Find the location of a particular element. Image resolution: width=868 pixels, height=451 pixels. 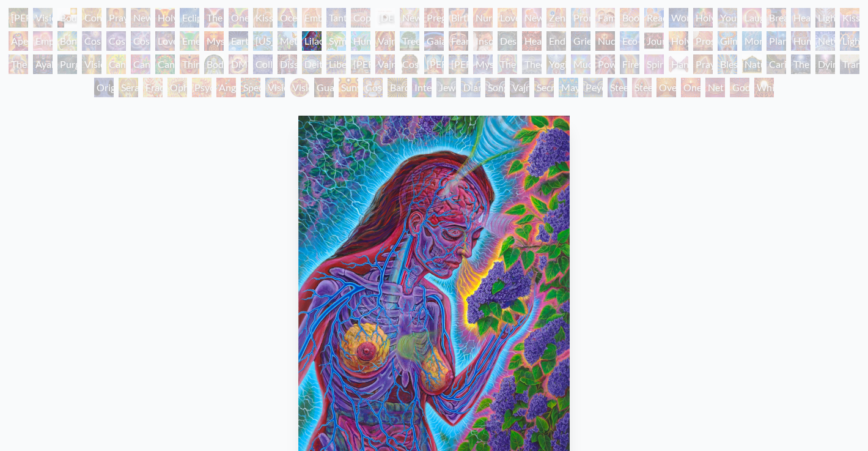

div: Power to the Peaceful is located at coordinates (606, 64).